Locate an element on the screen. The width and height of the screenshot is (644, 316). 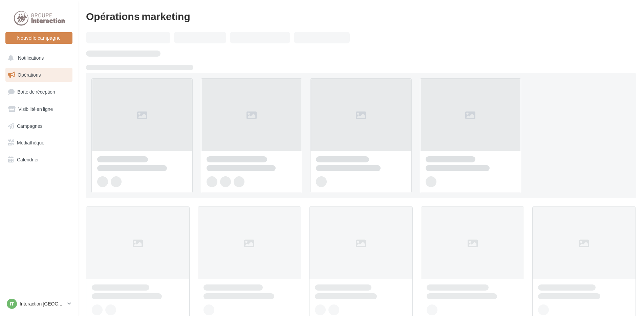
button: Nouvelle campagne is located at coordinates (39, 38).